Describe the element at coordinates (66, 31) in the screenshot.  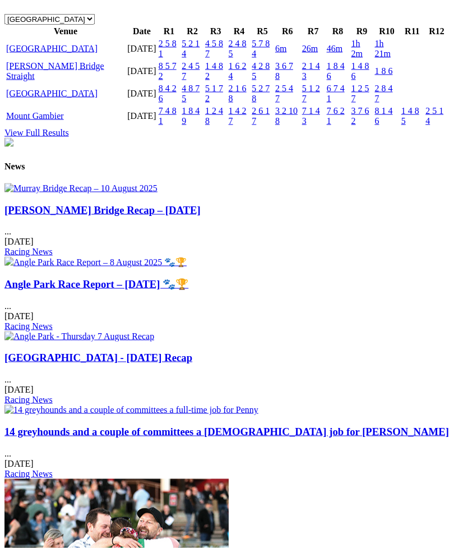
I see `th: Venue` at that location.